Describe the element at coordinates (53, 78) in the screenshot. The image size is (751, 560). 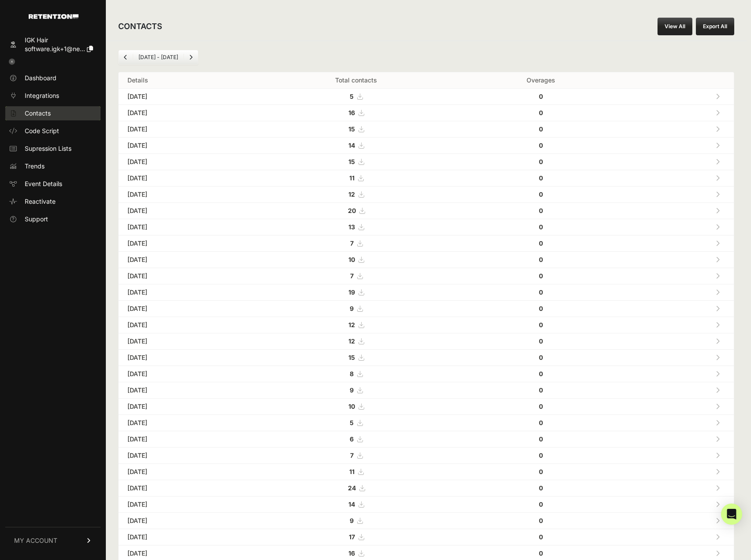
I see `a: Dashboard` at that location.